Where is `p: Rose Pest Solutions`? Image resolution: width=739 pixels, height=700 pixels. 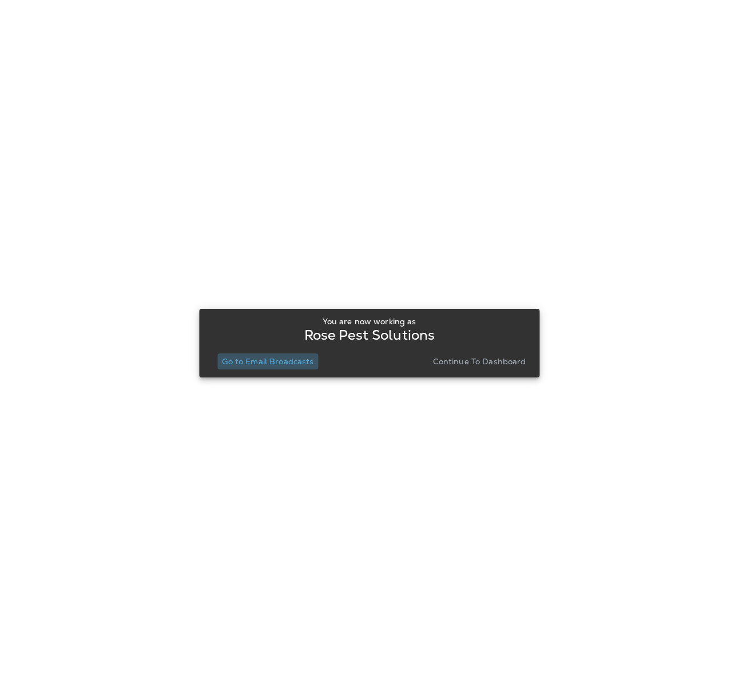 p: Rose Pest Solutions is located at coordinates (370, 336).